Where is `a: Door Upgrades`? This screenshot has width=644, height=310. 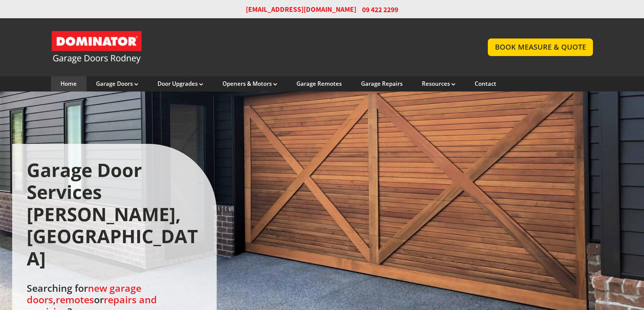 a: Door Upgrades is located at coordinates (180, 84).